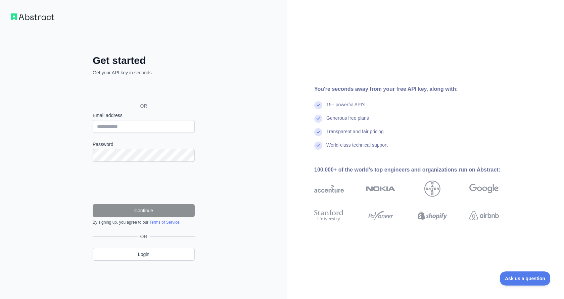 This screenshot has height=299, width=564. I want to click on img: bayer, so click(433, 188).